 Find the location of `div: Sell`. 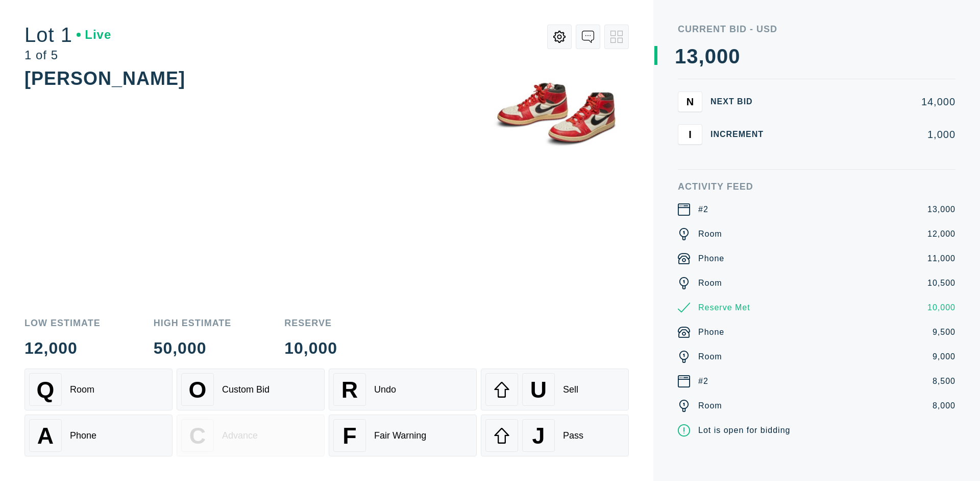

div: Sell is located at coordinates (571, 390).